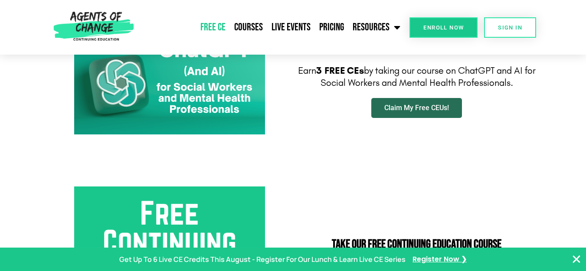 This screenshot has height=271, width=586. Describe the element at coordinates (213, 27) in the screenshot. I see `a: Free CE` at that location.